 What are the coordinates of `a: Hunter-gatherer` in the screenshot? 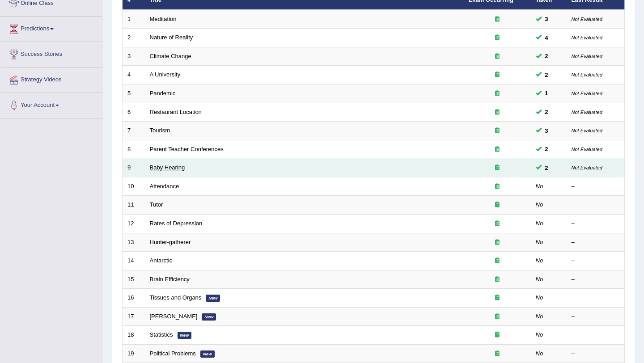 It's located at (170, 241).